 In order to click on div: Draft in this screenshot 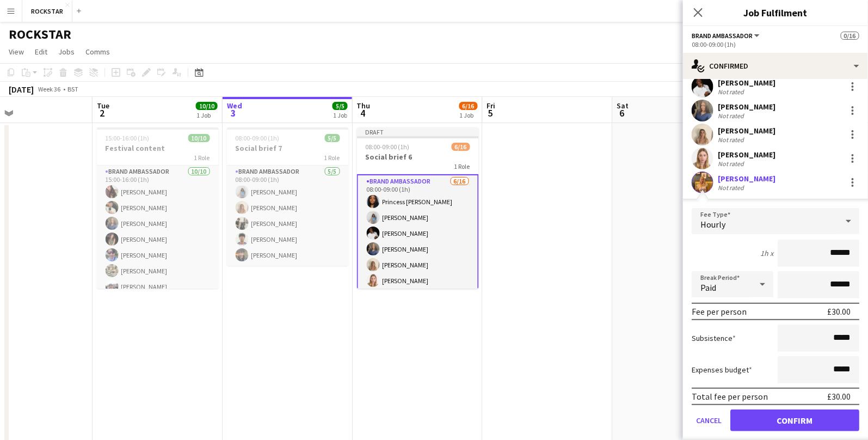, I will do `click(418, 132)`.